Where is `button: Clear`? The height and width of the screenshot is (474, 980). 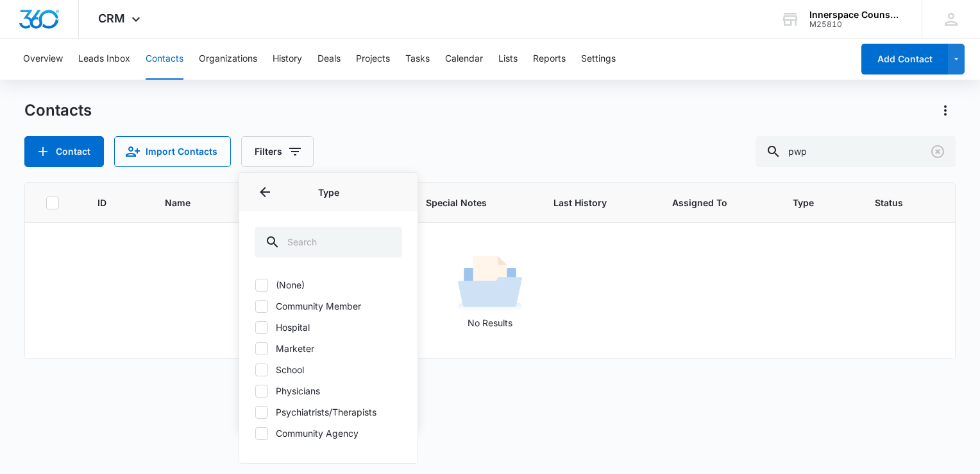
button: Clear is located at coordinates (938, 152).